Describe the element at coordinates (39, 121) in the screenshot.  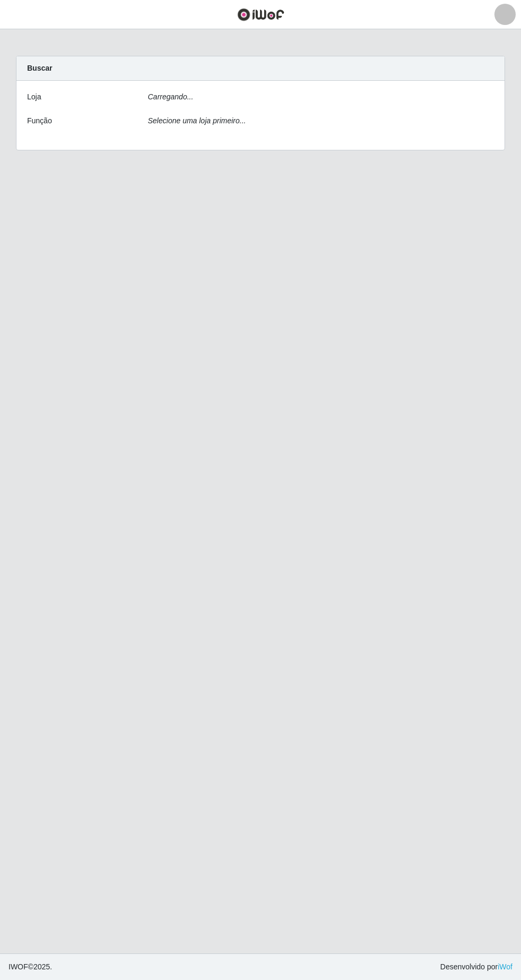
I see `label: Função` at that location.